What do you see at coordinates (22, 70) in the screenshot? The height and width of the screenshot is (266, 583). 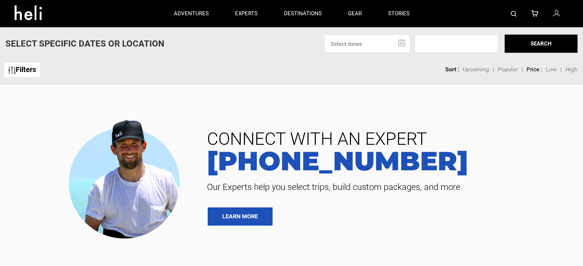 I see `a: Filters` at bounding box center [22, 70].